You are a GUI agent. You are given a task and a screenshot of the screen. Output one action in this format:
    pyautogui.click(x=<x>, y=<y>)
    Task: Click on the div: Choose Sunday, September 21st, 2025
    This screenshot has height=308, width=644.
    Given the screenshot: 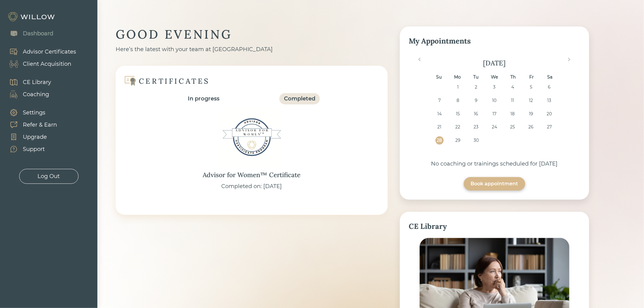 What is the action you would take?
    pyautogui.click(x=439, y=127)
    